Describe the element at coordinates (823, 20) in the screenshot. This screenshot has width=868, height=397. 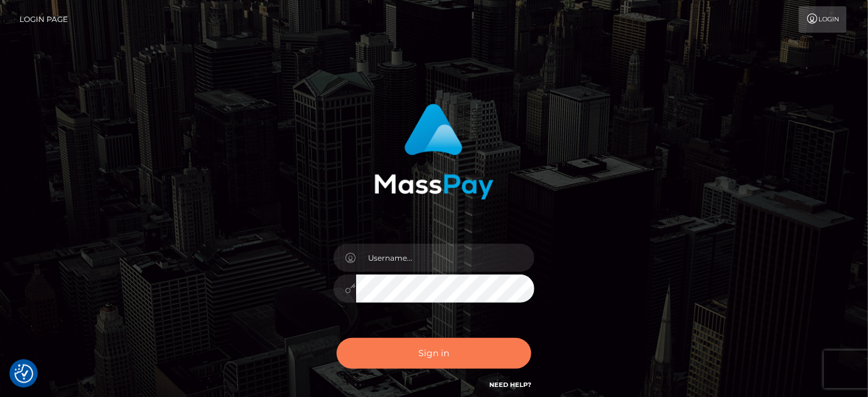
I see `a: Login` at that location.